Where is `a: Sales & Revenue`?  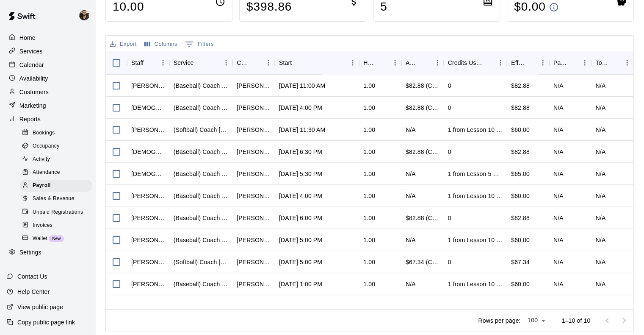
a: Sales & Revenue is located at coordinates (57, 199).